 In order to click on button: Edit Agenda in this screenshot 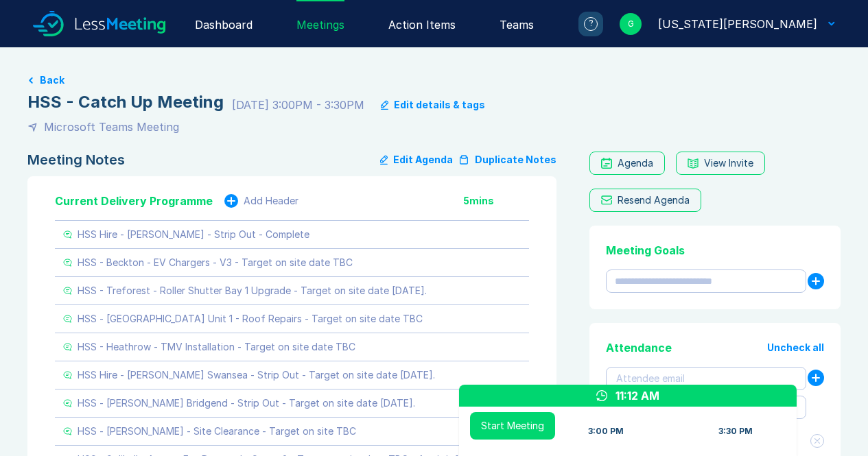, I will do `click(417, 160)`.